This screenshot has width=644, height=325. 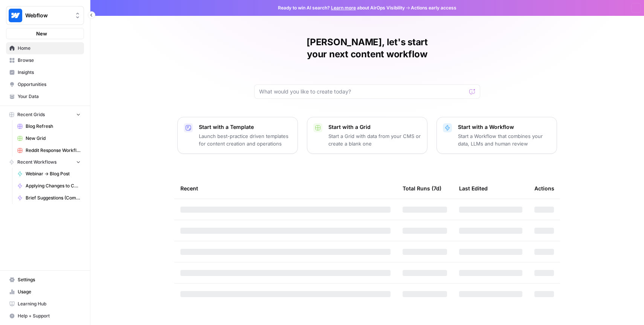 What do you see at coordinates (238, 136) in the screenshot?
I see `button: Start with a TemplateLaunch best-practice driven templates for content creation and operations` at bounding box center [238, 136].